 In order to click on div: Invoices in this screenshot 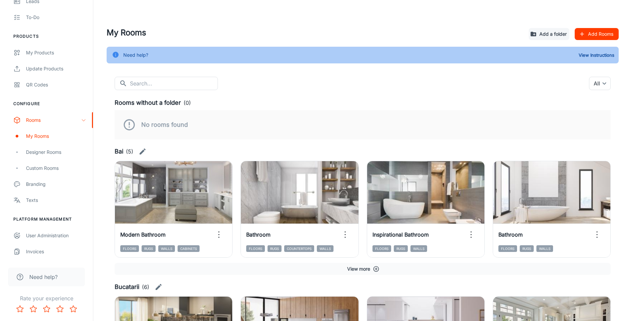, I will do `click(56, 251)`.